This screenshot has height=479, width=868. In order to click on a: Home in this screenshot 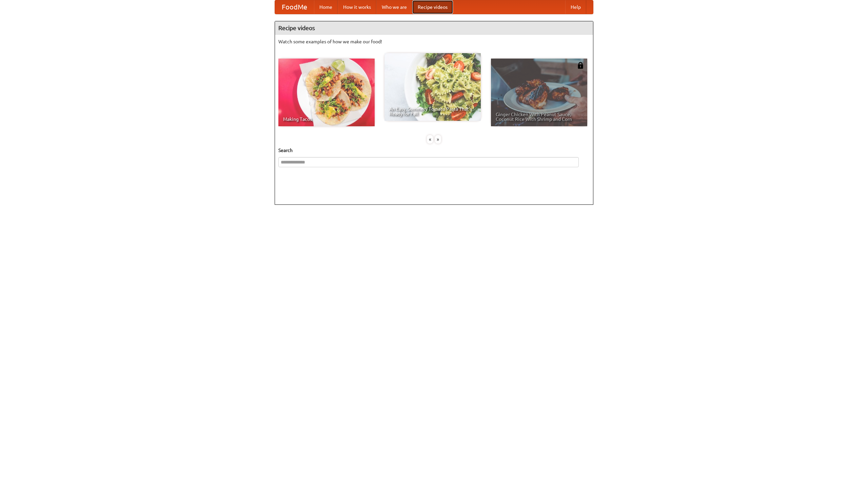, I will do `click(325, 7)`.